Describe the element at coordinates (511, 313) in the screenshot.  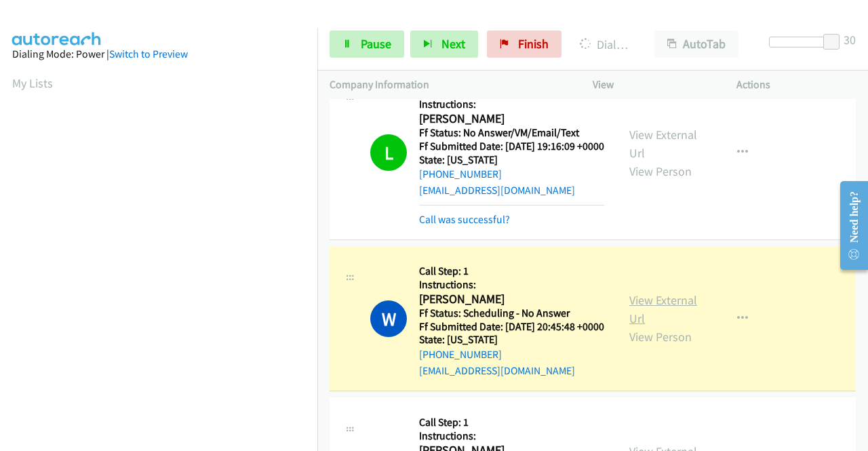
I see `h5: Ff Status: Scheduling - No Answer` at that location.